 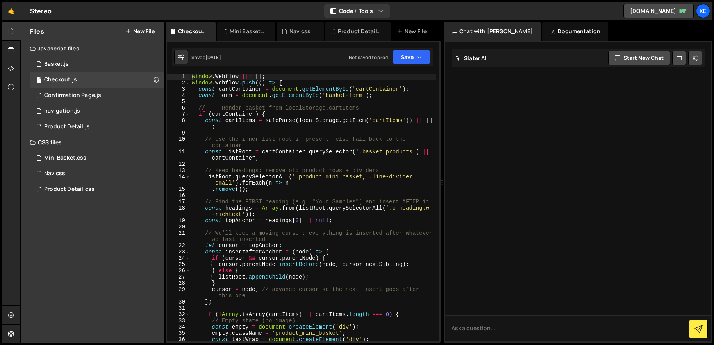 What do you see at coordinates (179, 102) in the screenshot?
I see `div: 5` at bounding box center [179, 102].